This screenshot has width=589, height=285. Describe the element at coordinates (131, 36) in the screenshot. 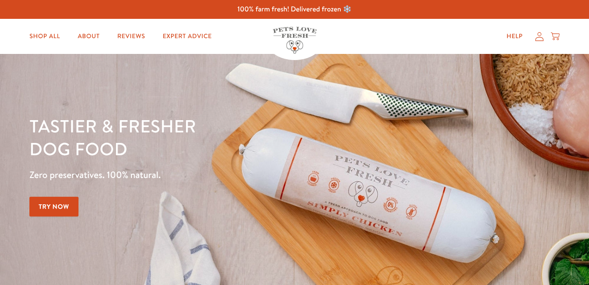

I see `a: Reviews` at that location.